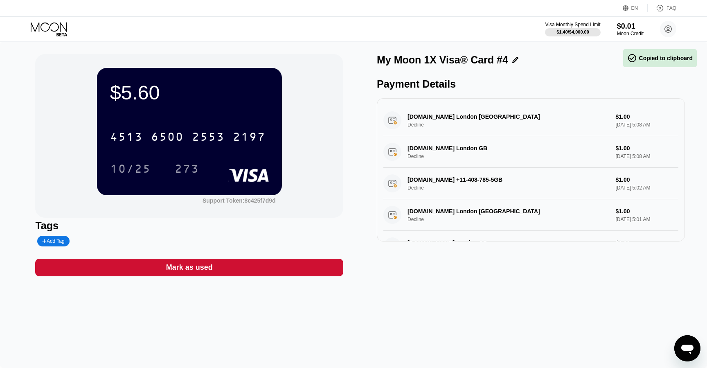 This screenshot has height=368, width=707. What do you see at coordinates (188, 137) in the screenshot?
I see `div: 4513650025532197` at bounding box center [188, 137].